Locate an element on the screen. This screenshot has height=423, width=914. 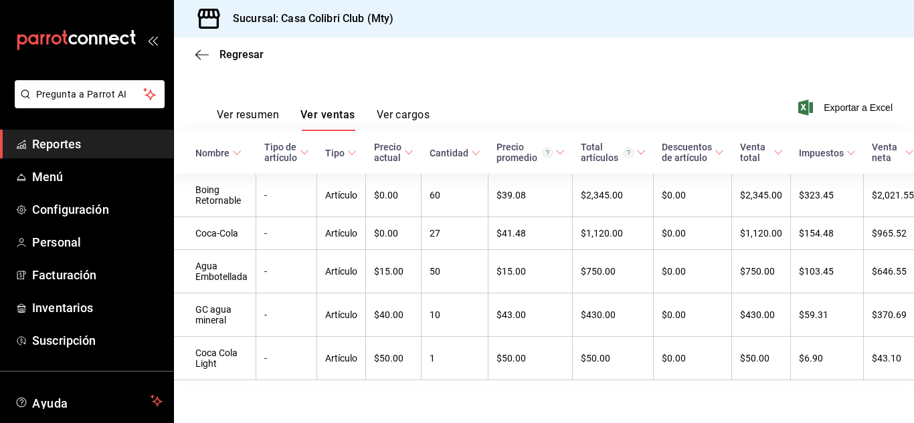
button: Ver cargos is located at coordinates (403, 120).